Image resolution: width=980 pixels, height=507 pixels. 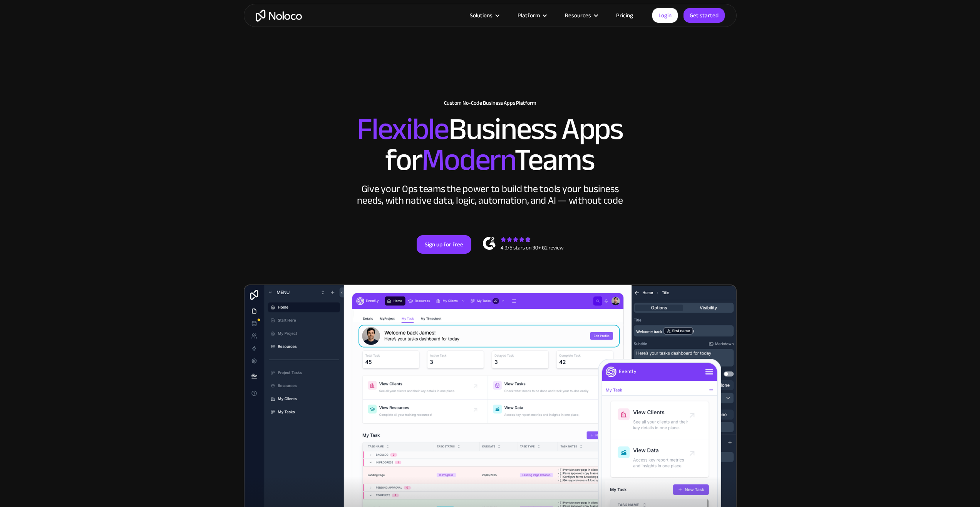 I want to click on span: Modern, so click(x=468, y=160).